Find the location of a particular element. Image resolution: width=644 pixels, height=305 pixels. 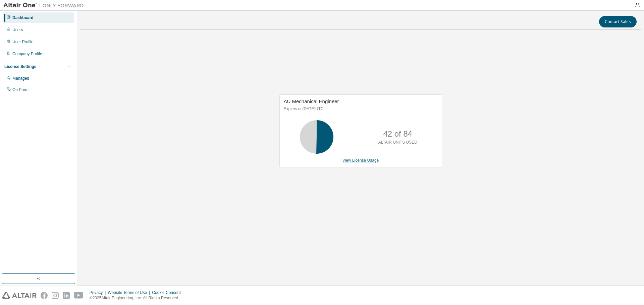

img: linkedin.svg is located at coordinates (66, 296).